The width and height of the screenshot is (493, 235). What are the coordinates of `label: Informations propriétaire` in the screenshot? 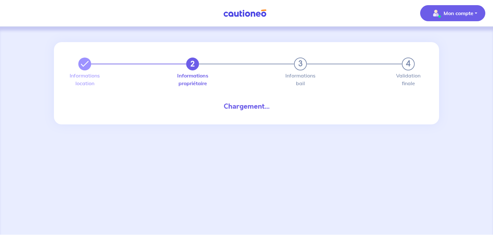 It's located at (193, 79).